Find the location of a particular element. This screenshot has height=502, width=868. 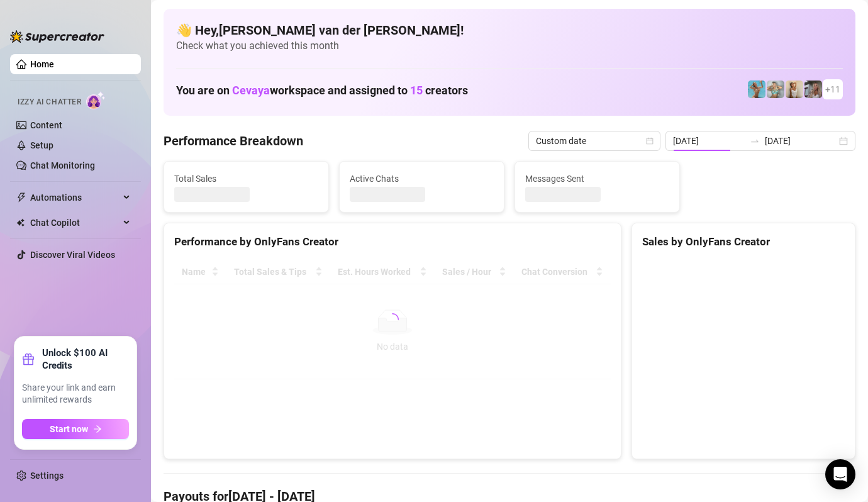

span: 15 is located at coordinates (416, 90).